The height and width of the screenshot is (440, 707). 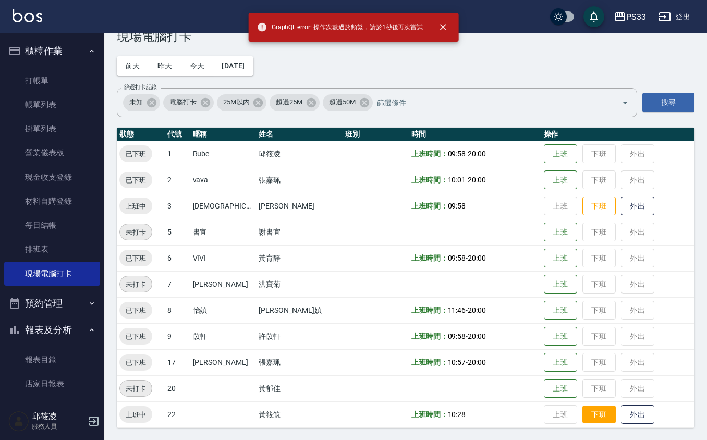 I want to click on button: 登出, so click(x=674, y=17).